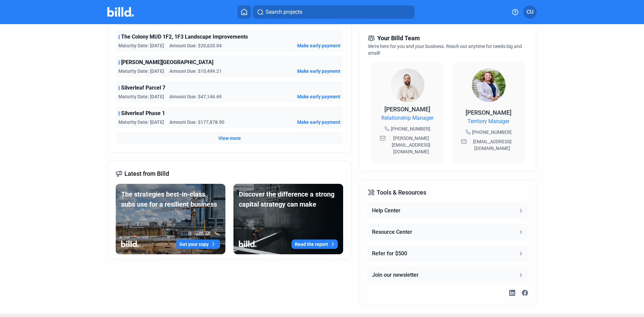 The height and width of the screenshot is (317, 644). Describe the element at coordinates (143, 88) in the screenshot. I see `span: Silverleaf Parcel 7` at that location.